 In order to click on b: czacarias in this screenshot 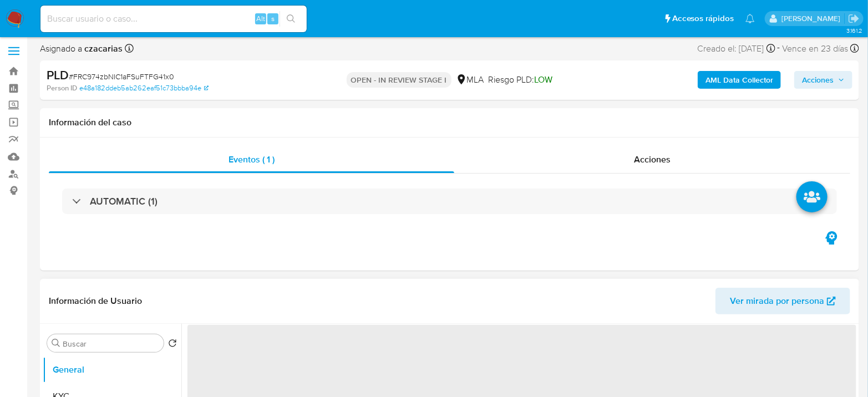, I will do `click(102, 48)`.